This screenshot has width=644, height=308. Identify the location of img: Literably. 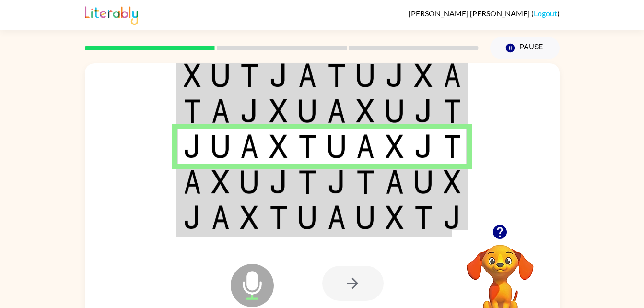
(112, 14).